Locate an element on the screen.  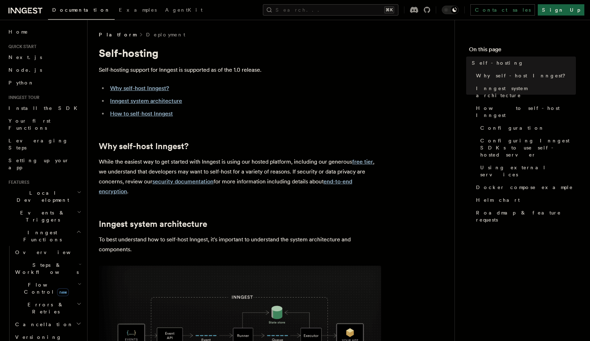
button: Inngest Functions is located at coordinates (44, 236).